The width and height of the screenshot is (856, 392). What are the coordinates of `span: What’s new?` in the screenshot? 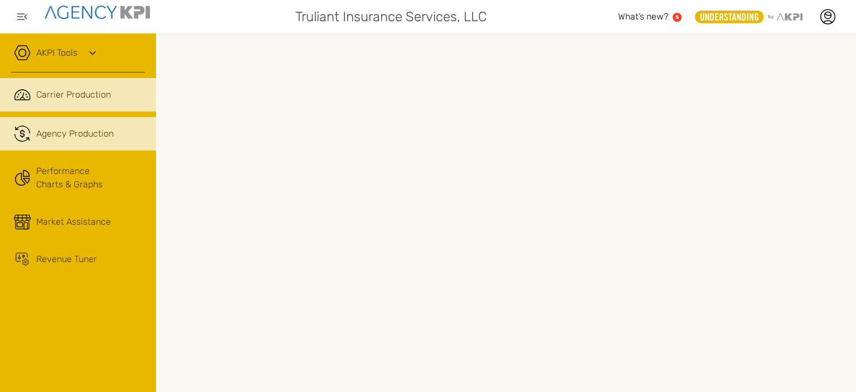 It's located at (643, 16).